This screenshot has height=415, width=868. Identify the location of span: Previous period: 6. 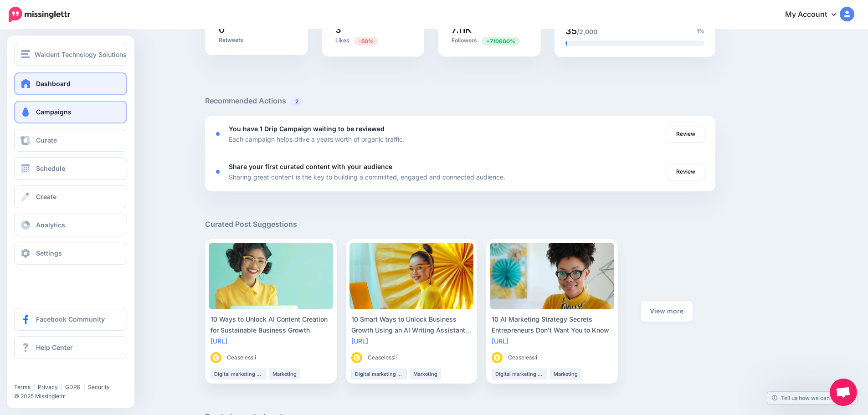
(366, 41).